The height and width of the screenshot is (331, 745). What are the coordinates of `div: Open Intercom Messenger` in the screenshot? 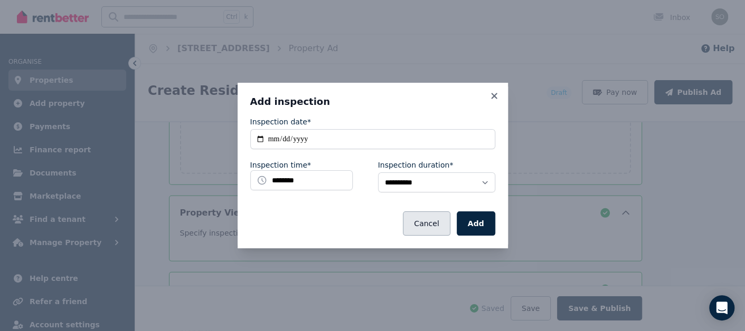 It's located at (721, 308).